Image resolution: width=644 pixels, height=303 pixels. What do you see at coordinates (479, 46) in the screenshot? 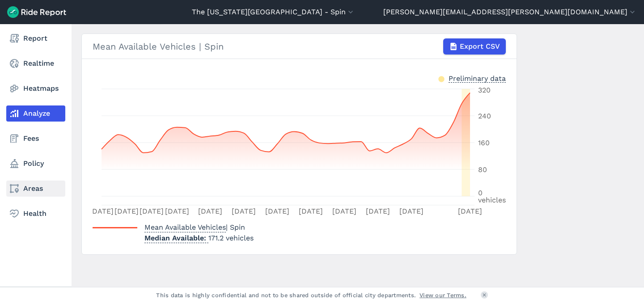
I see `span: Export CSV` at bounding box center [479, 46].